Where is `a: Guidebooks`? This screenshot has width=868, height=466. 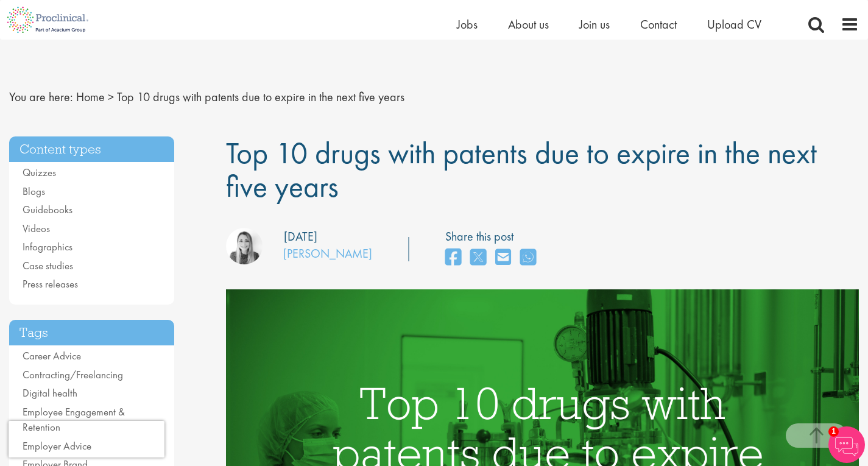 a: Guidebooks is located at coordinates (47, 210).